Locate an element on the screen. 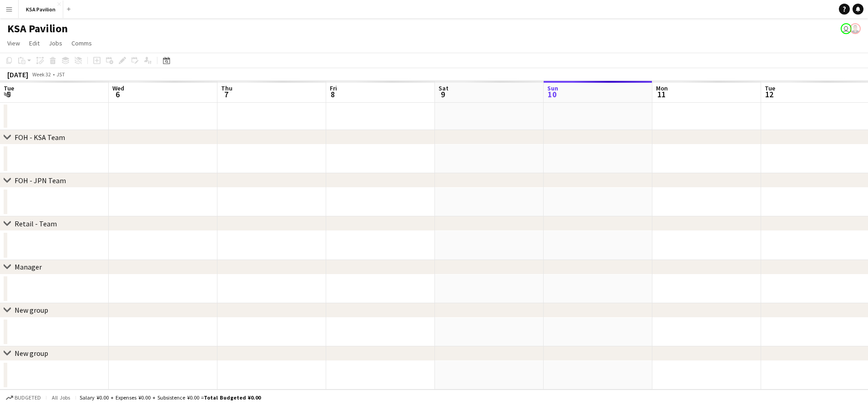 This screenshot has height=405, width=868. span: 8 is located at coordinates (332, 94).